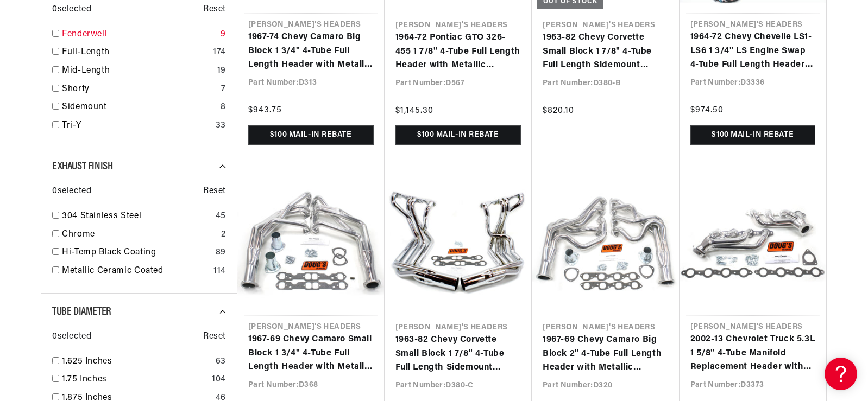 This screenshot has height=401, width=868. What do you see at coordinates (139, 35) in the screenshot?
I see `a: Fenderwell` at bounding box center [139, 35].